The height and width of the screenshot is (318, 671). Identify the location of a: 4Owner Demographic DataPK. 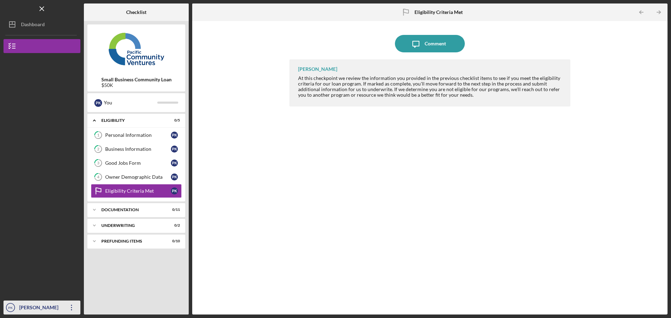
(136, 177).